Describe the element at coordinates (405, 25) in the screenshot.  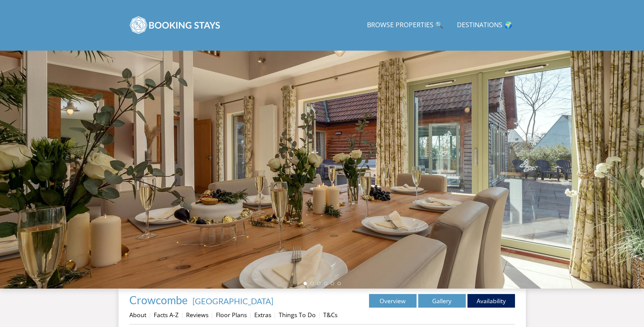
I see `a: Browse Properties 🔍` at that location.